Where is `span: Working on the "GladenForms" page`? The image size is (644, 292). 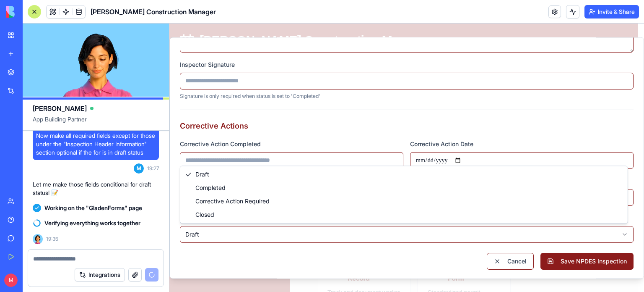 span: Working on the "GladenForms" page is located at coordinates (93, 208).